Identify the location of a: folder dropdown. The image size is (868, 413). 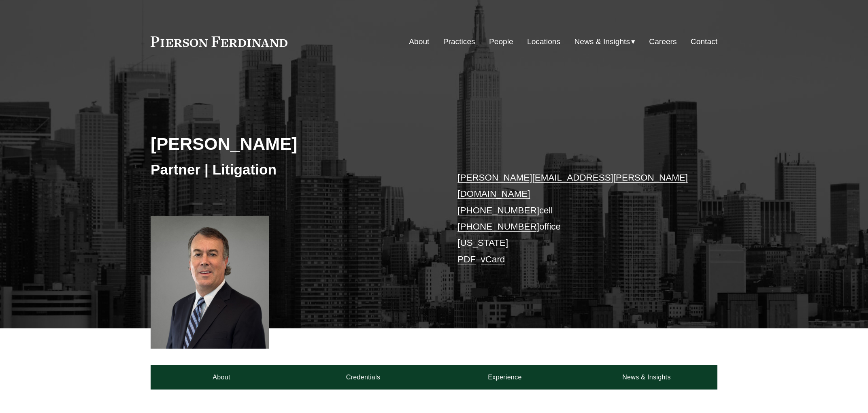
(605, 42).